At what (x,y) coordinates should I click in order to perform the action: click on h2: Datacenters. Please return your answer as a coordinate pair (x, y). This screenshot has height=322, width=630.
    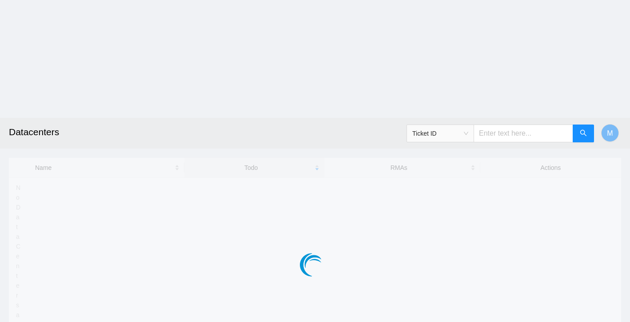
    Looking at the image, I should click on (223, 132).